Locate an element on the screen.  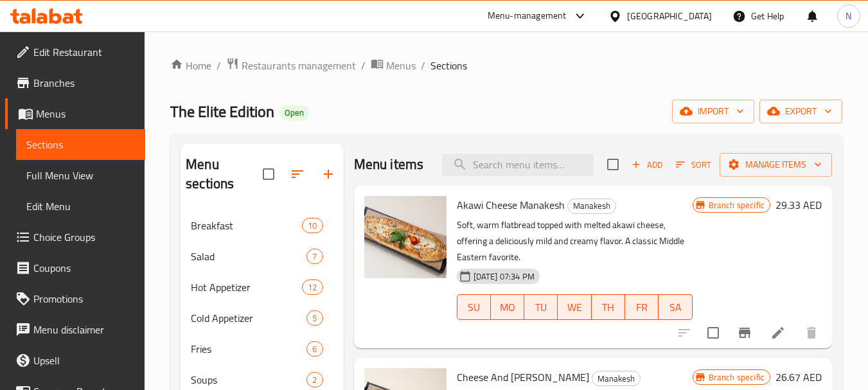
a: Edit Menu is located at coordinates (81, 207).